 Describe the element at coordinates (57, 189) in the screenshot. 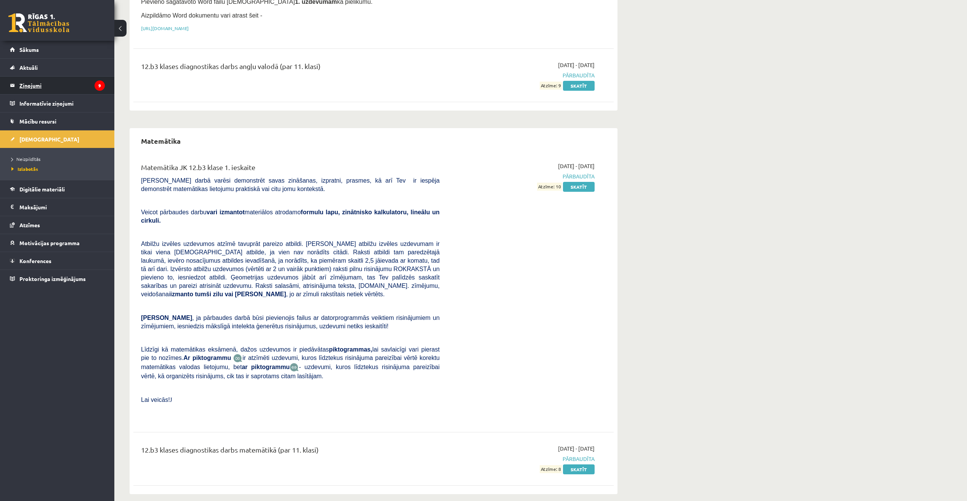

I see `a: Digitālie materiāli` at that location.